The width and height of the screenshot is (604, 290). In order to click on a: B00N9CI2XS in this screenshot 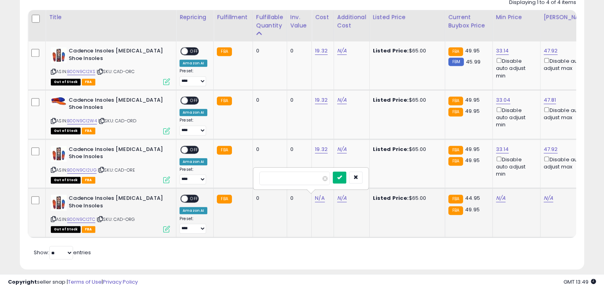, I will do `click(81, 71)`.